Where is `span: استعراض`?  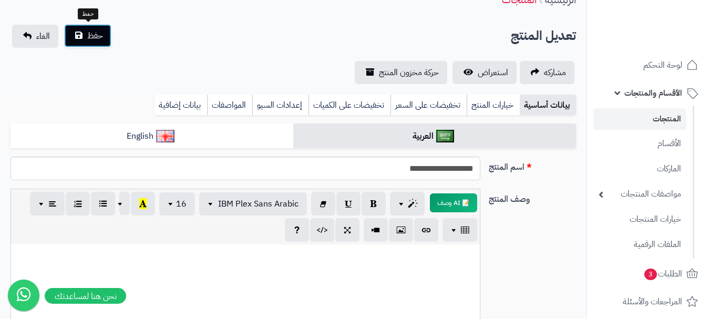 span: استعراض is located at coordinates (493, 73).